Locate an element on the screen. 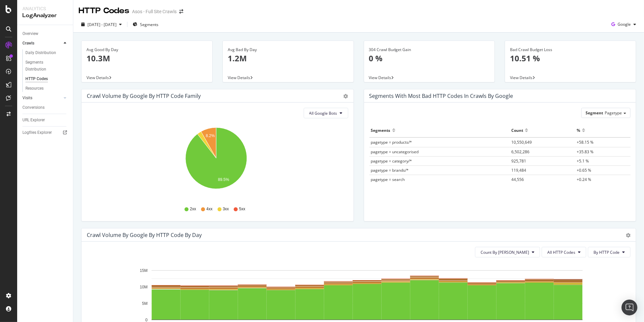 This screenshot has height=322, width=644. span: pagetype = search is located at coordinates (388, 179).